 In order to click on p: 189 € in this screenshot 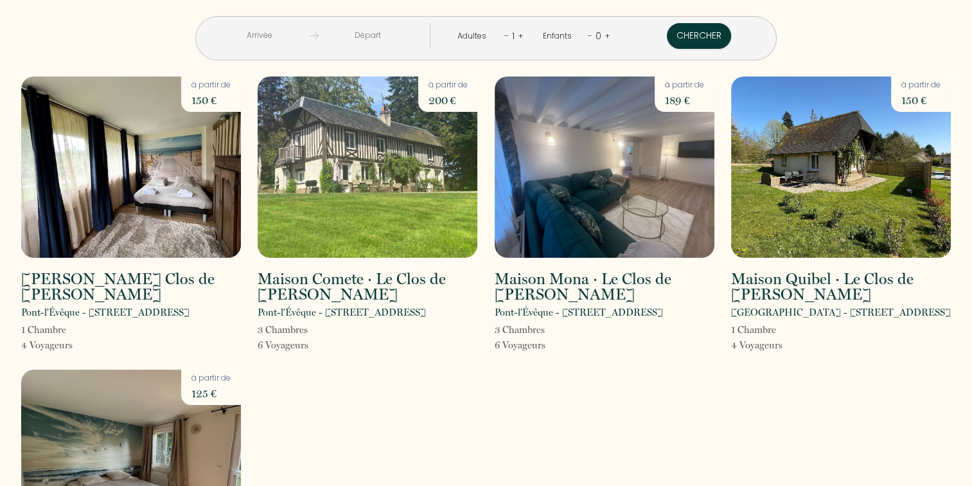, I will do `click(684, 100)`.